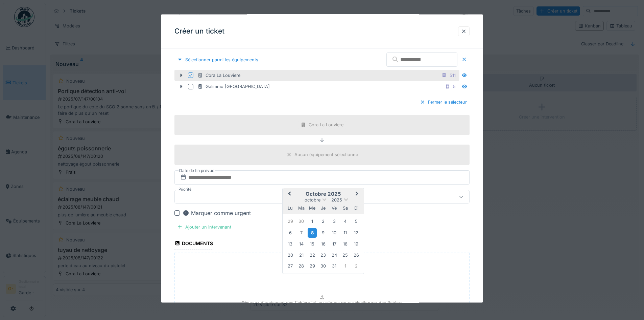 The height and width of the screenshot is (320, 644). Describe the element at coordinates (345, 266) in the screenshot. I see `div: Choose samedi 1 novembre 2025` at that location.